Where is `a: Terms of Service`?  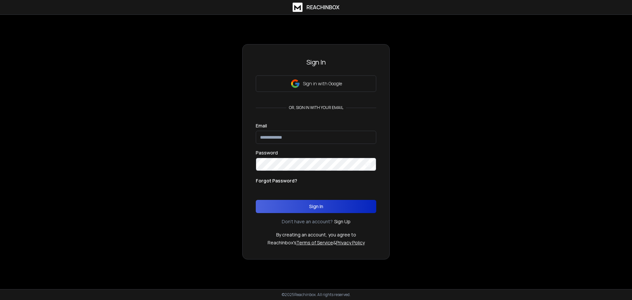 a: Terms of Service is located at coordinates (314, 242).